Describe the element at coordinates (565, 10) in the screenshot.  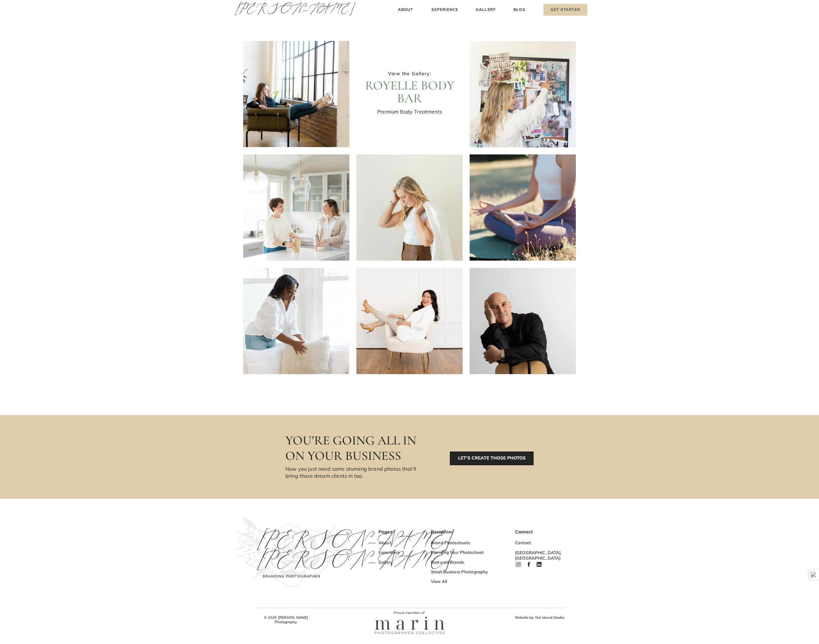
I see `a: Get Started` at that location.